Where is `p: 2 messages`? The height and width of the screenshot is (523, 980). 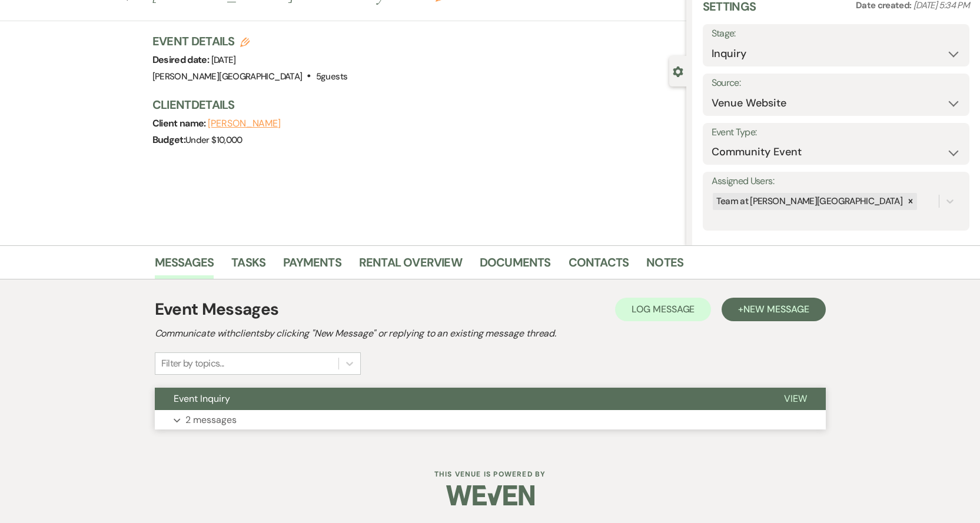 p: 2 messages is located at coordinates (211, 421).